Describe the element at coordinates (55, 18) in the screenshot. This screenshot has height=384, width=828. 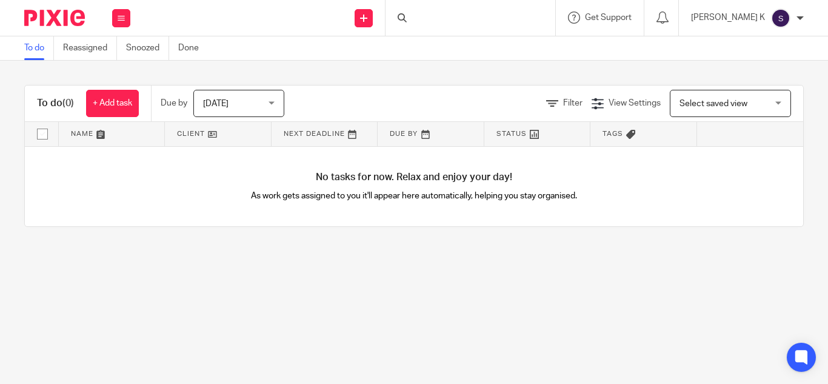
I see `img: Pixie` at that location.